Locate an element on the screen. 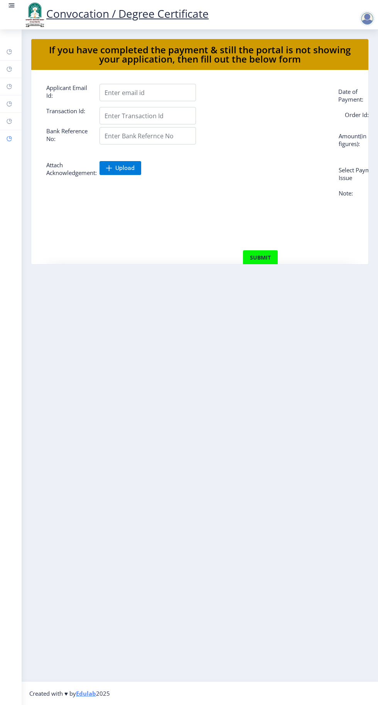 This screenshot has width=378, height=705. input: Enter email id is located at coordinates (148, 92).